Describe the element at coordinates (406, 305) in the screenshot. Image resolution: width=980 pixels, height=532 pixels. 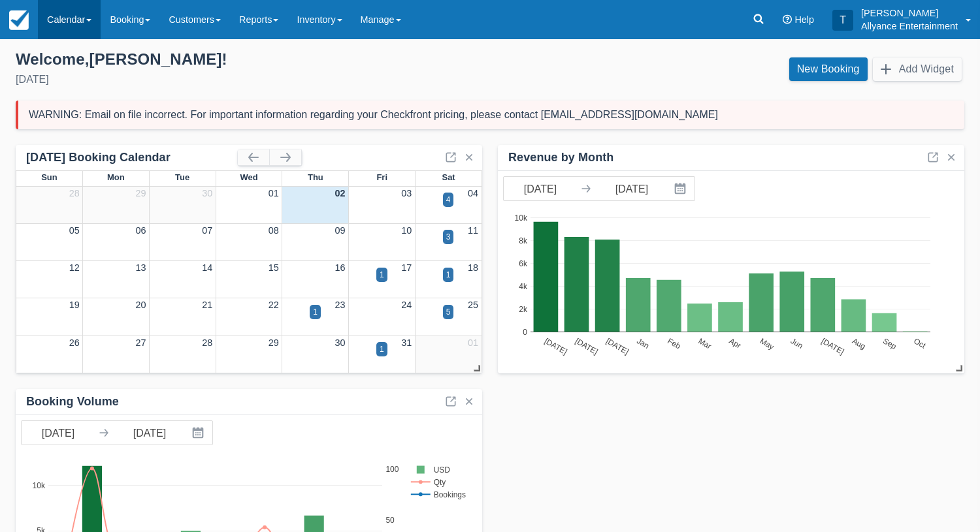
I see `a: 24` at that location.